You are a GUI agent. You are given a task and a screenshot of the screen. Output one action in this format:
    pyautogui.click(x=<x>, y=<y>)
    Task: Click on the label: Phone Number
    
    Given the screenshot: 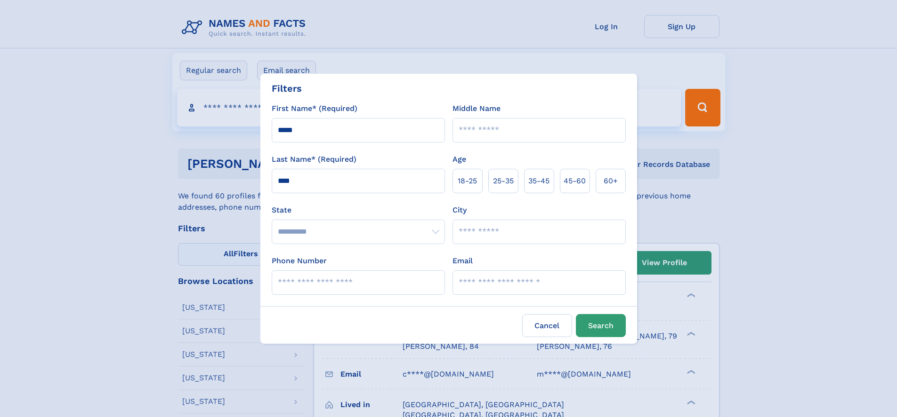 What is the action you would take?
    pyautogui.click(x=299, y=261)
    